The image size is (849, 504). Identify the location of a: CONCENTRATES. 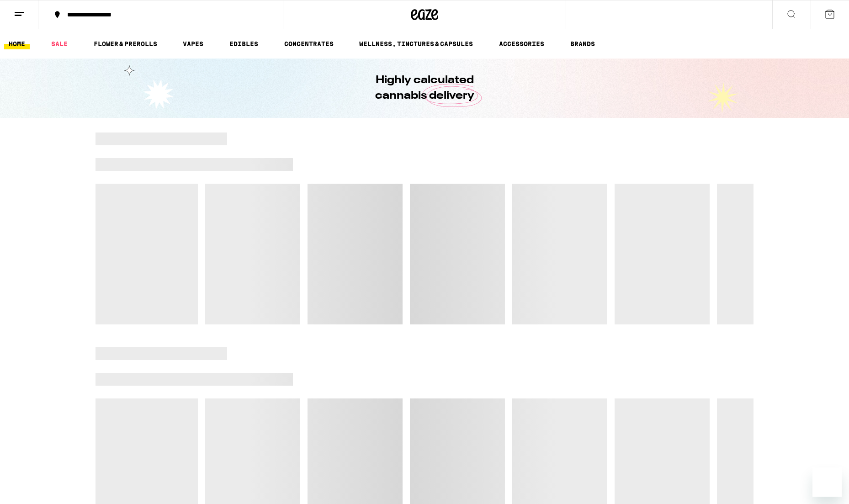
(309, 44).